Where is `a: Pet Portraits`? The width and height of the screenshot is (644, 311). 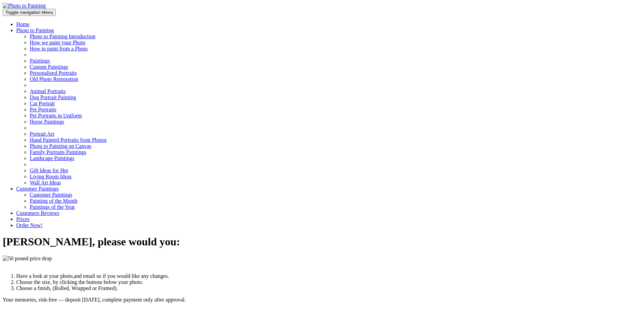
a: Pet Portraits is located at coordinates (43, 109).